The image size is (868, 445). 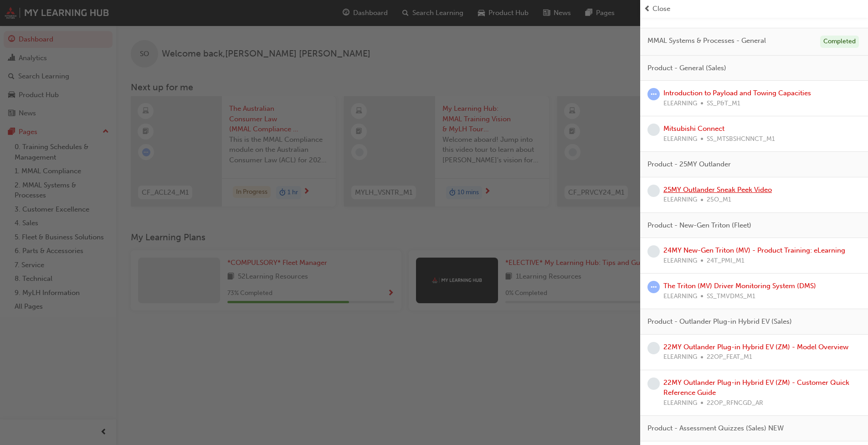 I want to click on span: Product - Assessment Quizzes (Sales) NEW, so click(x=715, y=428).